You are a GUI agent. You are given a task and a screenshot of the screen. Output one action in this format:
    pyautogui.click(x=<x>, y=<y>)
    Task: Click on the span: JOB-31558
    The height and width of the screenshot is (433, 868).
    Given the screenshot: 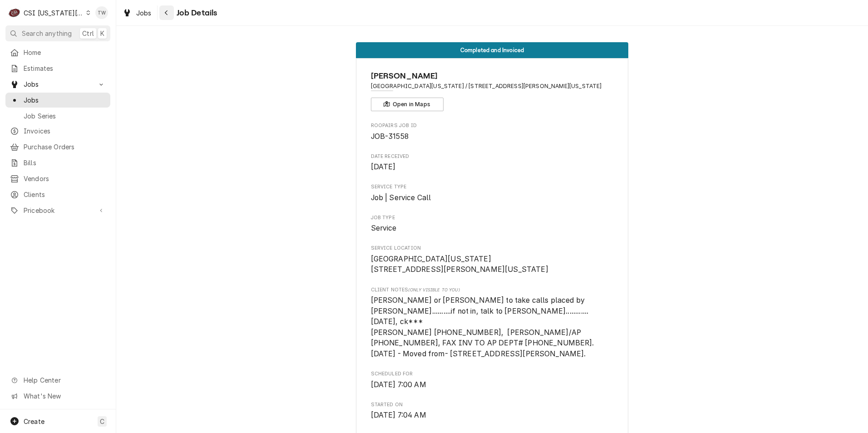 What is the action you would take?
    pyautogui.click(x=390, y=136)
    